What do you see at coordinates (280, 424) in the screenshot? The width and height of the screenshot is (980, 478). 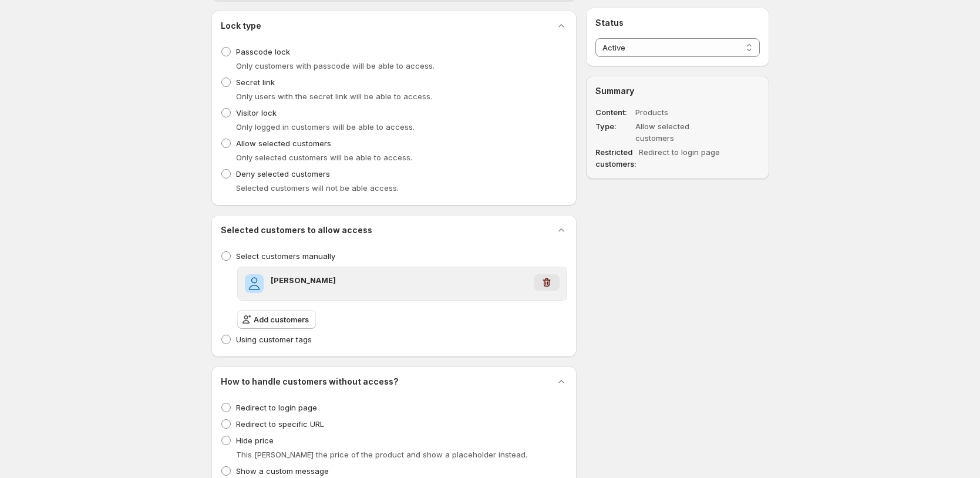 I see `span: Redirect to specific URL` at bounding box center [280, 424].